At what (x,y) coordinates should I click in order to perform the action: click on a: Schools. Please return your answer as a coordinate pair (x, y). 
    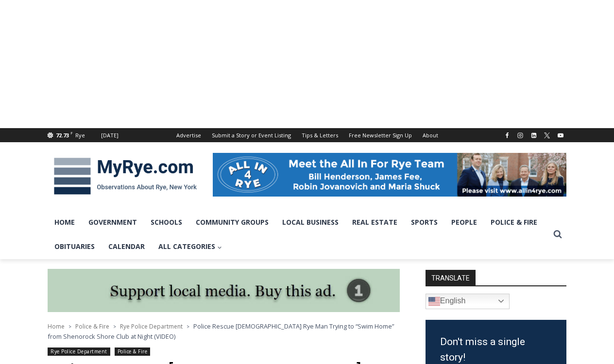
    Looking at the image, I should click on (166, 222).